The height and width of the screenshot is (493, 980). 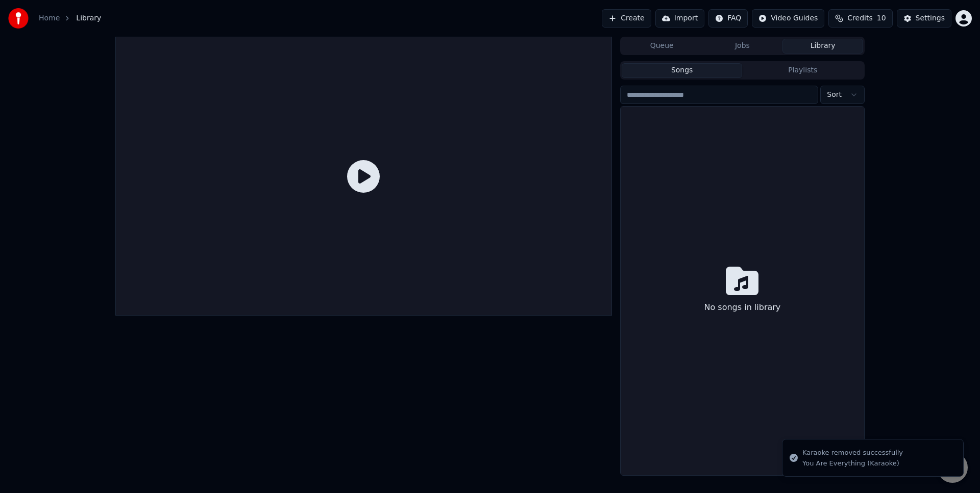 I want to click on div: You Are Everything (Karaoke), so click(x=852, y=463).